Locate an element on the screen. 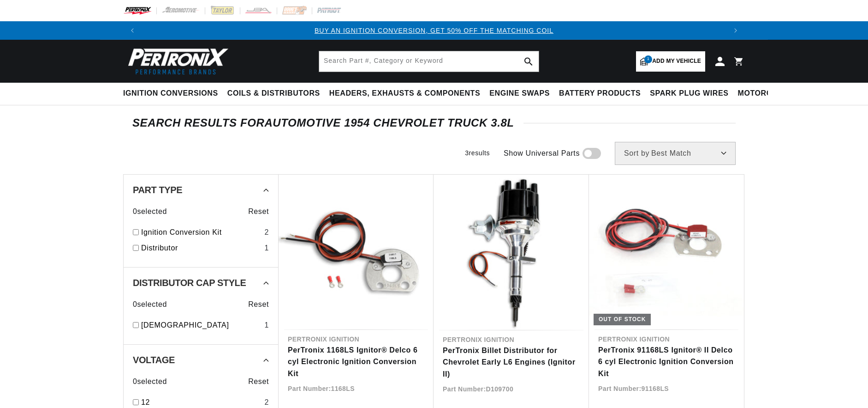 This screenshot has height=408, width=868. summary: Coils & Distributors is located at coordinates (274, 93).